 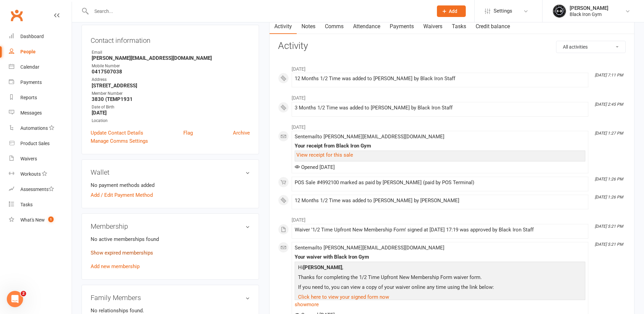 I want to click on div: Location, so click(x=171, y=121).